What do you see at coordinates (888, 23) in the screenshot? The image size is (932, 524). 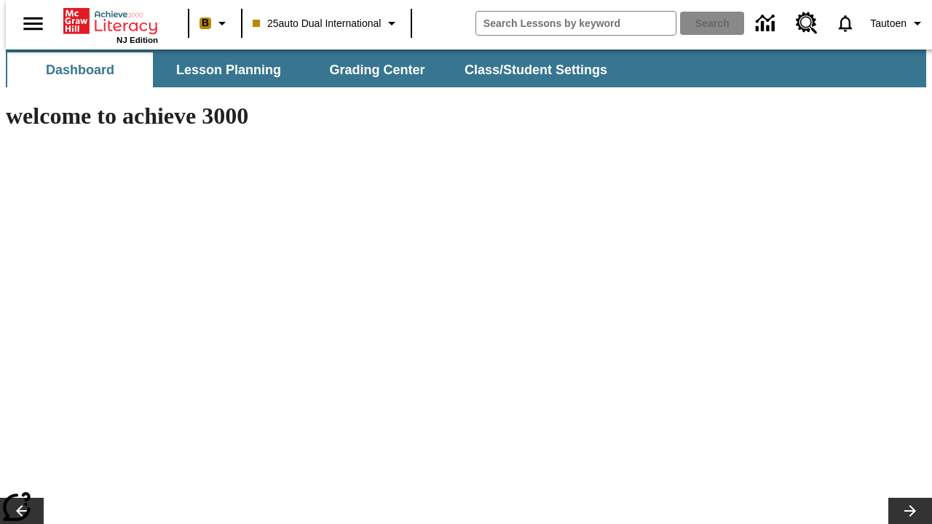 I see `span: Tautoen` at bounding box center [888, 23].